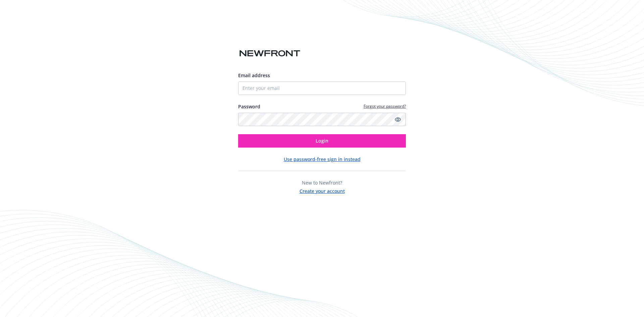 Image resolution: width=644 pixels, height=317 pixels. I want to click on img: Newfront logo, so click(270, 53).